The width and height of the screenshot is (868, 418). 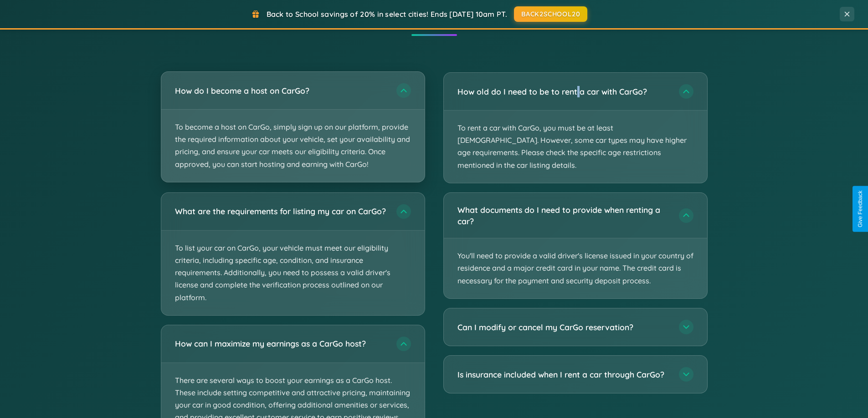 I want to click on p: To become a host on CarGo, simply sign up on our platform, provide the required information about..., so click(x=293, y=146).